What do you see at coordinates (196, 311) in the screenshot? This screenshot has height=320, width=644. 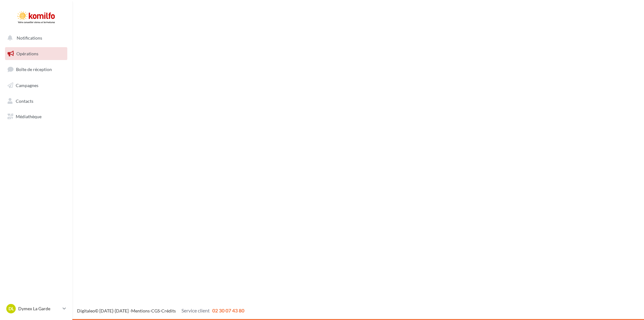 I see `span: Service client` at bounding box center [196, 311].